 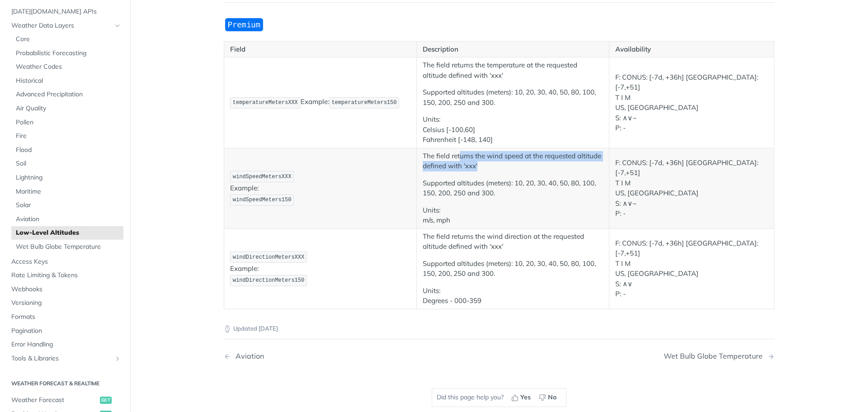 I want to click on span: Tools & Libraries, so click(x=62, y=359).